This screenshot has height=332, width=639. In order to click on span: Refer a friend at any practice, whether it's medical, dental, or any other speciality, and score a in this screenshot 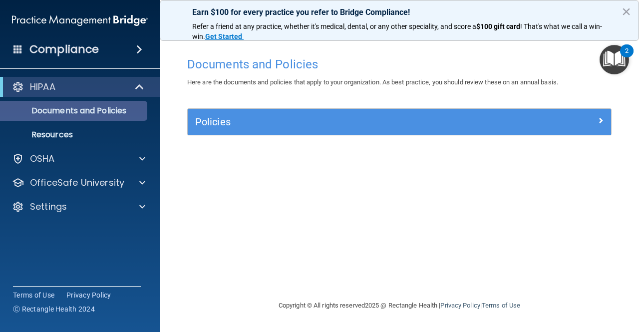, I will do `click(334, 26)`.